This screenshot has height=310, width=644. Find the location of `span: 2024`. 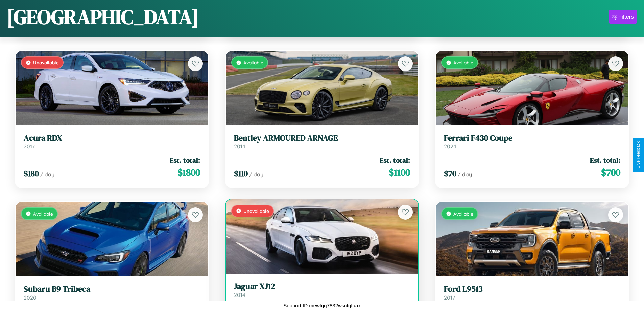

span: 2024 is located at coordinates (450, 146).